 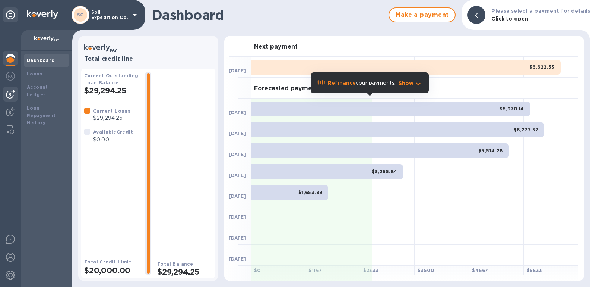 I want to click on b: Loans, so click(x=35, y=73).